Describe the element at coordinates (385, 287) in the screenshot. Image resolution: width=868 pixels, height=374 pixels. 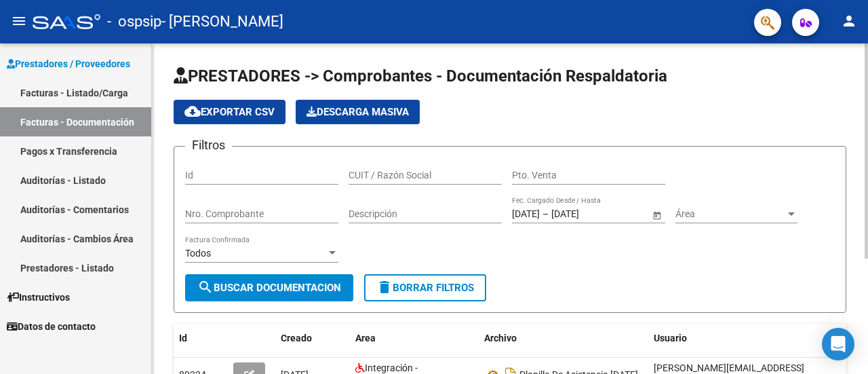
I see `mat-icon: delete` at that location.